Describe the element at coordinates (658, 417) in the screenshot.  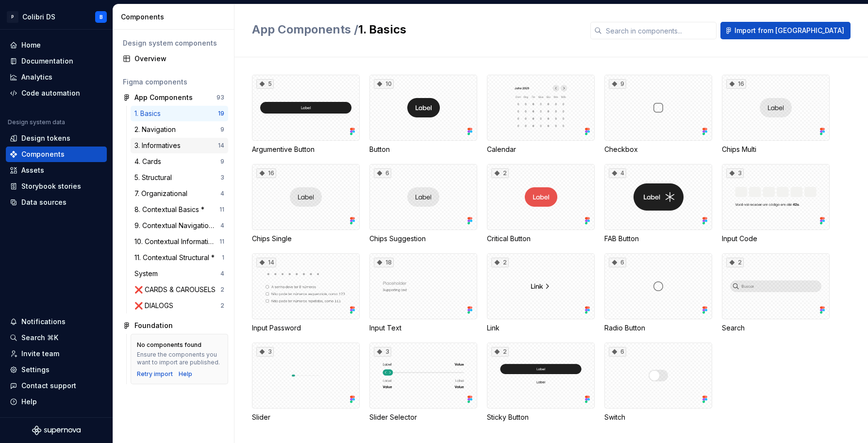
I see `div: Switch` at that location.